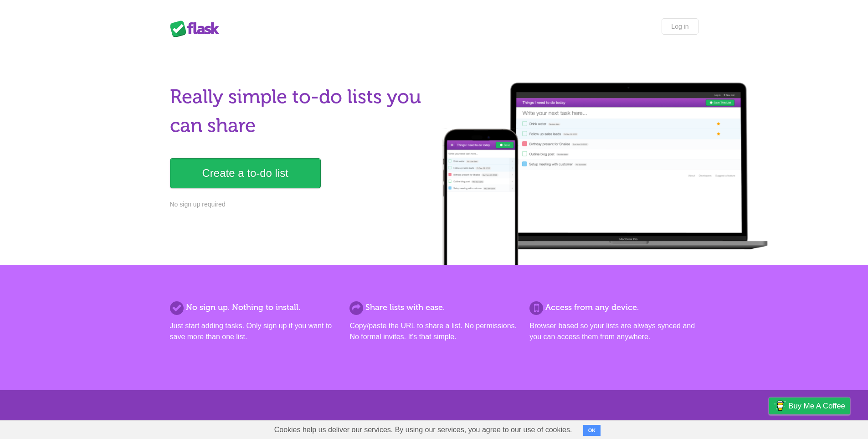 The width and height of the screenshot is (868, 439). What do you see at coordinates (198, 29) in the screenshot?
I see `div: Flask Lists` at bounding box center [198, 29].